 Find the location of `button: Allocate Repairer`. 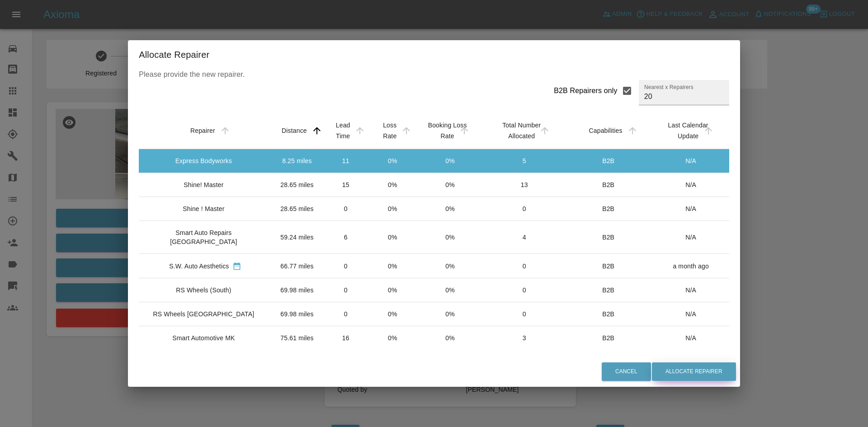

button: Allocate Repairer is located at coordinates (694, 372).